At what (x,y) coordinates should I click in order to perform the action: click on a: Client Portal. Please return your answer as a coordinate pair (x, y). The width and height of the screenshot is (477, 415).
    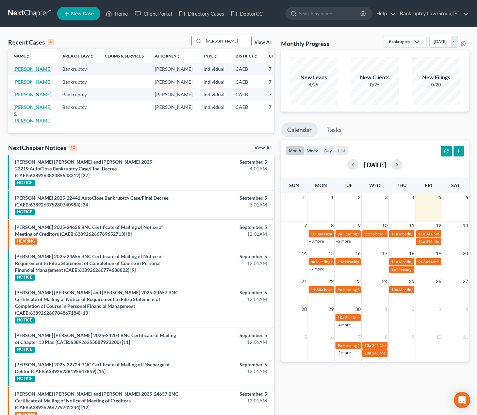
    Looking at the image, I should click on (153, 14).